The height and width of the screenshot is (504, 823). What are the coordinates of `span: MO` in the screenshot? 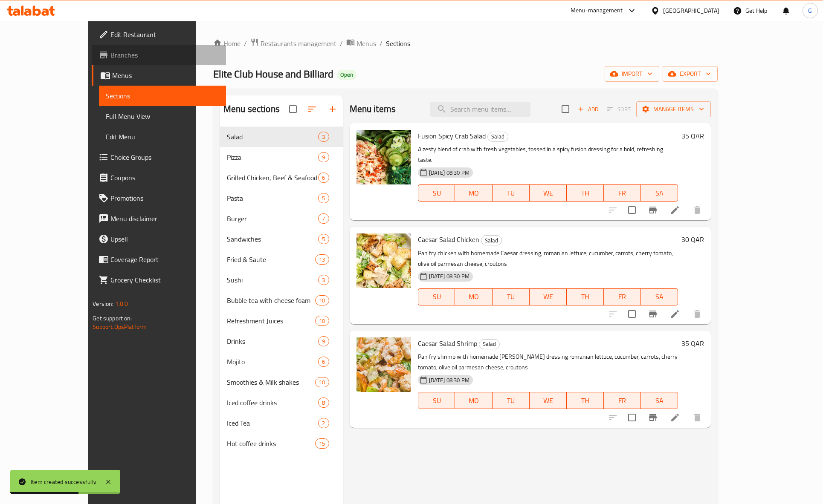 It's located at (473, 297).